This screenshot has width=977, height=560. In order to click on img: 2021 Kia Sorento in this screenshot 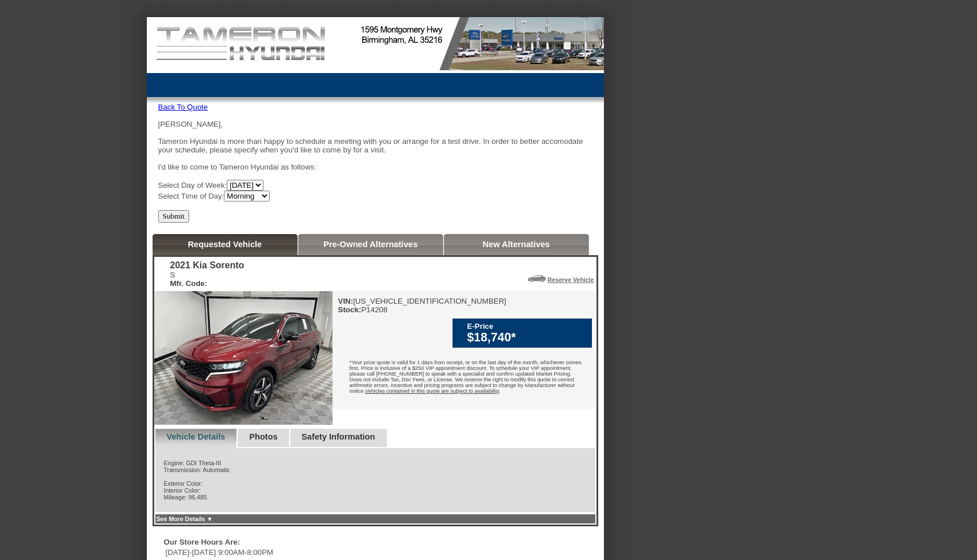, I will do `click(244, 358)`.